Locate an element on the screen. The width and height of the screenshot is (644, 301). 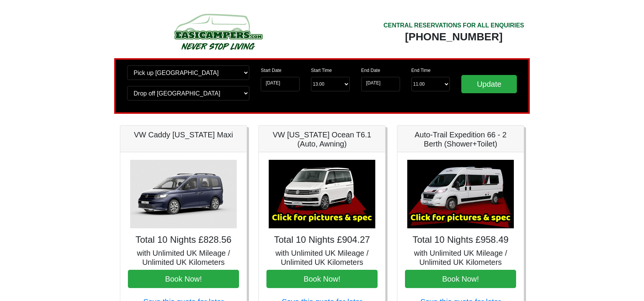
input: Update is located at coordinates (489, 84).